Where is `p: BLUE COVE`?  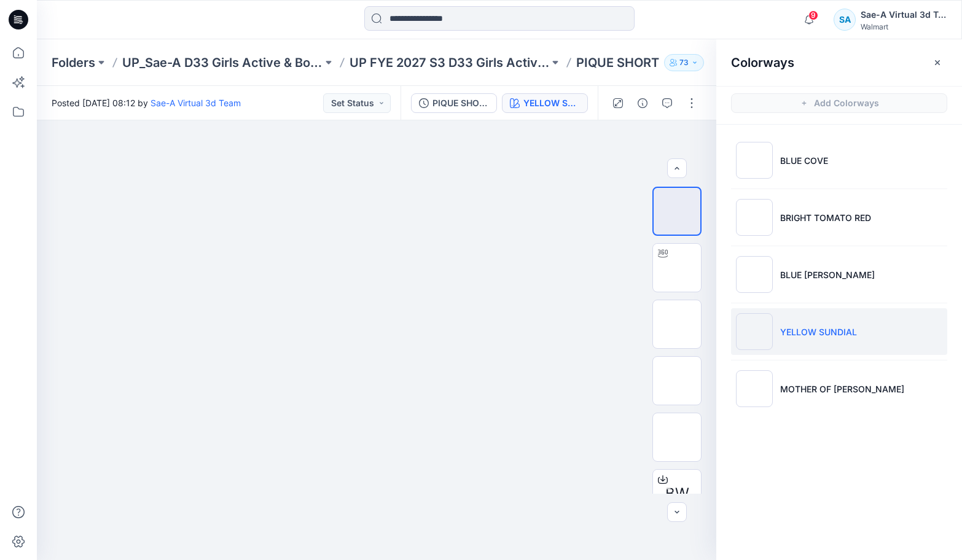 p: BLUE COVE is located at coordinates (804, 160).